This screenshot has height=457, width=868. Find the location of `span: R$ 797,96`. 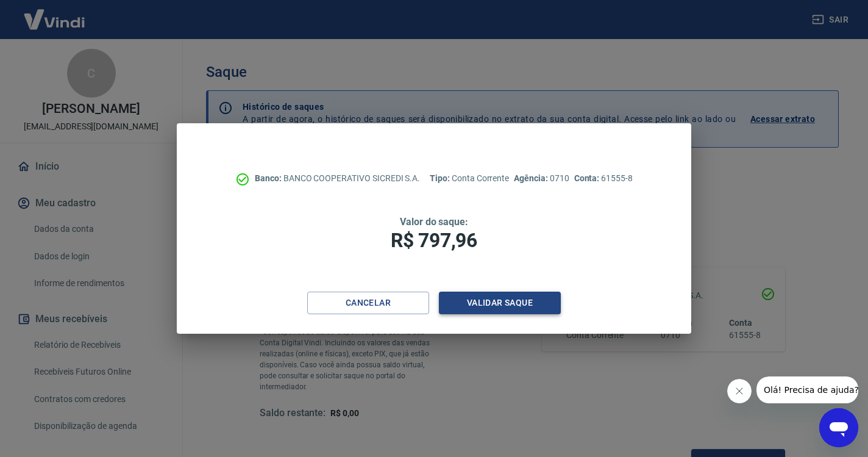

span: R$ 797,96 is located at coordinates (434, 241).